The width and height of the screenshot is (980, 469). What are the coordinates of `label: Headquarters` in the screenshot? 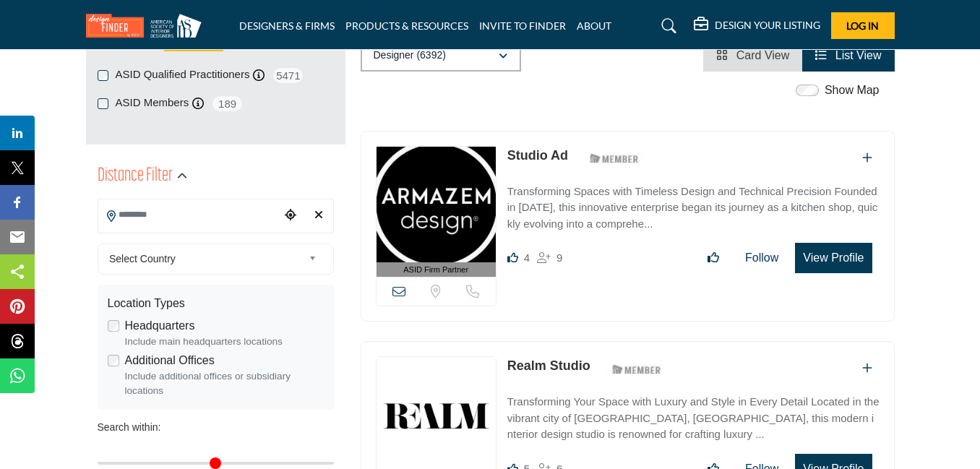 It's located at (160, 326).